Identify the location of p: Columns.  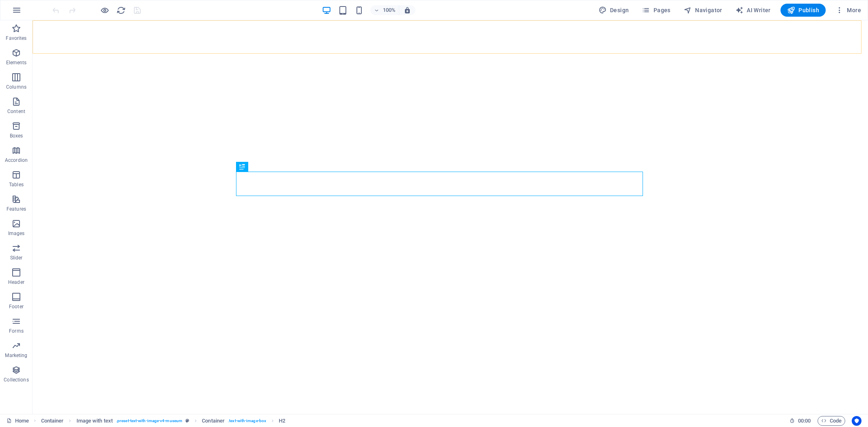
(16, 87).